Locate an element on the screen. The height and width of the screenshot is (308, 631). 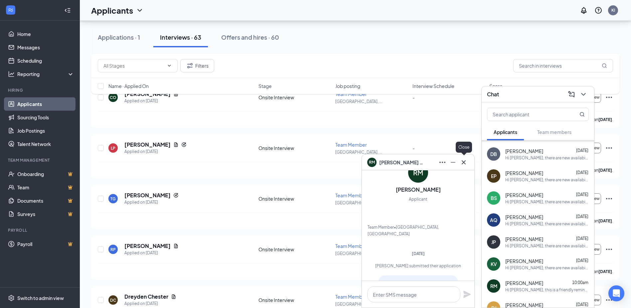
span: Job posting is located at coordinates (348, 86).